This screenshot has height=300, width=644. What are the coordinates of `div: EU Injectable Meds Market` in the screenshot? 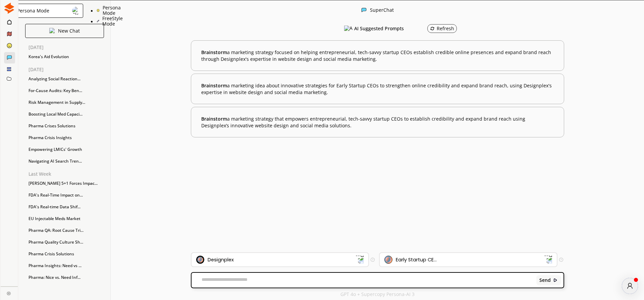 It's located at (64, 219).